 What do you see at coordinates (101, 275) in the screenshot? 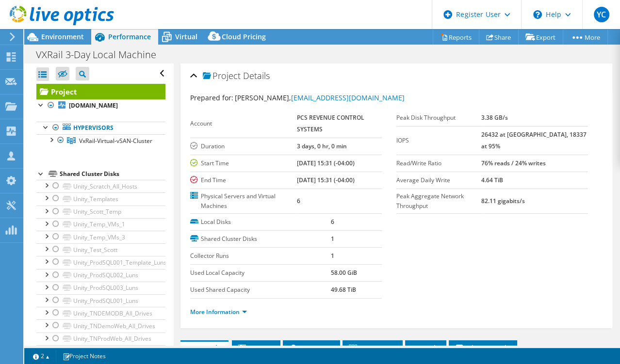
I see `a: Unity_ProdSQL002_Luns` at bounding box center [101, 275].